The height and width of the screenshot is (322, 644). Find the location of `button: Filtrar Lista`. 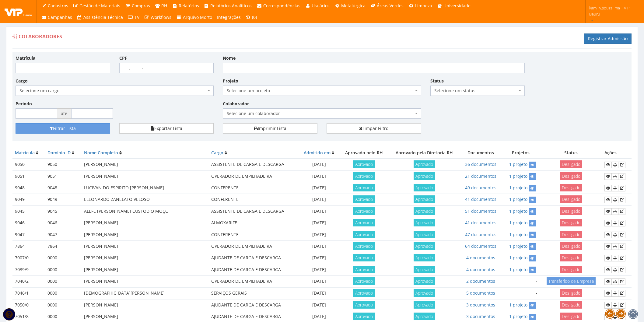

button: Filtrar Lista is located at coordinates (63, 129).